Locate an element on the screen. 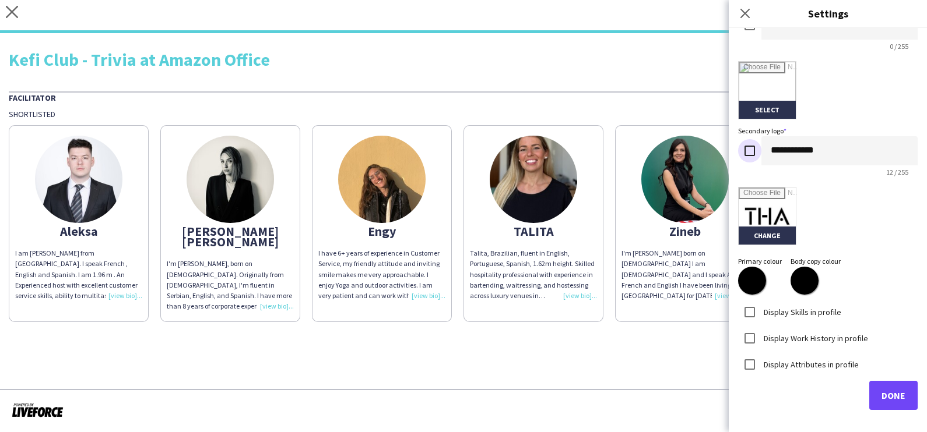 This screenshot has width=927, height=432. label: Body copy colour is located at coordinates (815, 261).